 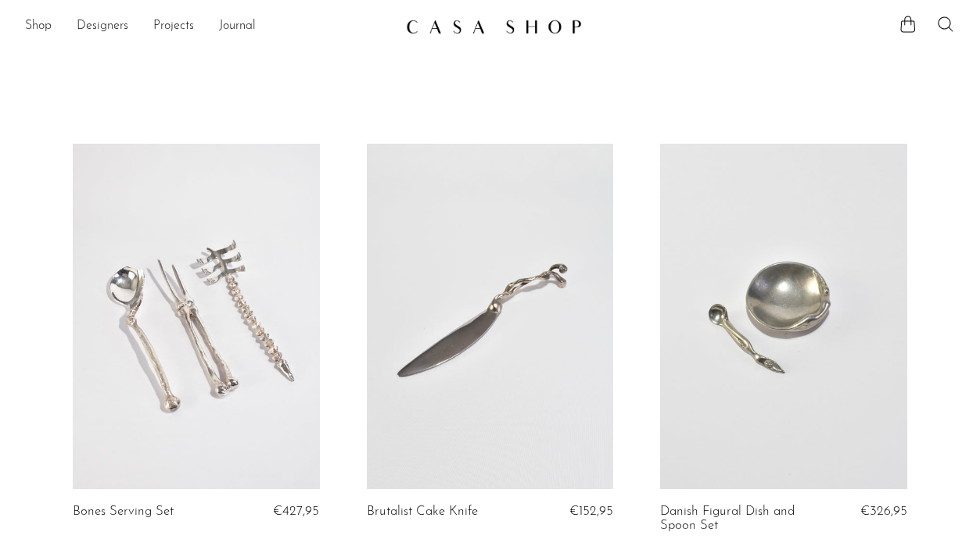 What do you see at coordinates (883, 511) in the screenshot?
I see `span: €326,95` at bounding box center [883, 511].